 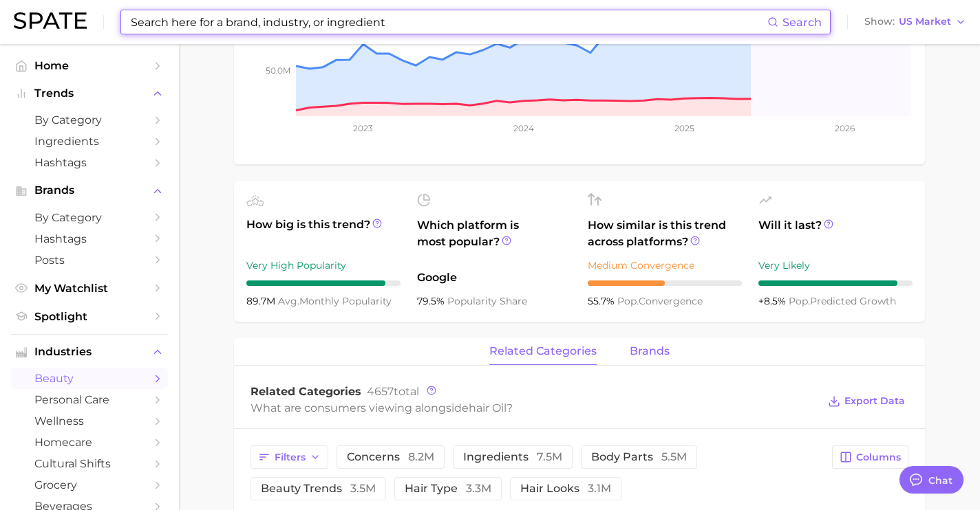 What do you see at coordinates (842, 301) in the screenshot?
I see `span: predicted growth` at bounding box center [842, 301].